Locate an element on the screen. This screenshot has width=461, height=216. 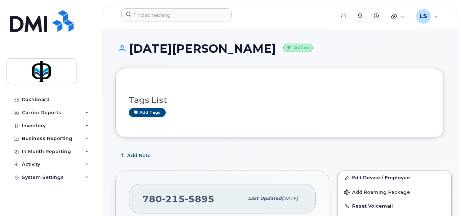
small: Active is located at coordinates (298, 48).